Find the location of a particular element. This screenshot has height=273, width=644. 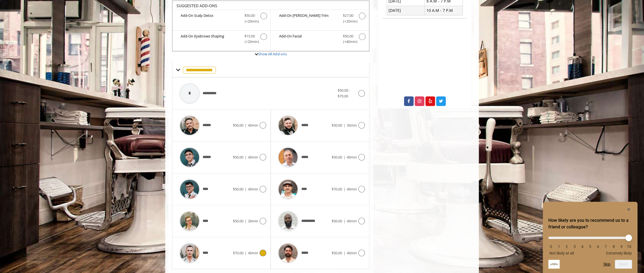

li: 7 is located at coordinates (606, 247).